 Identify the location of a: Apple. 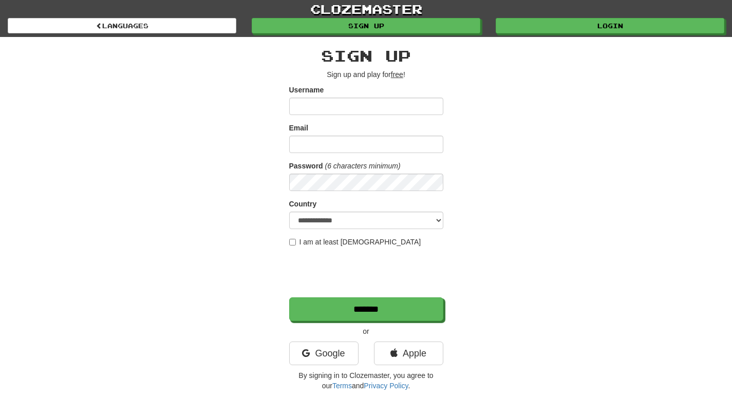
(409, 354).